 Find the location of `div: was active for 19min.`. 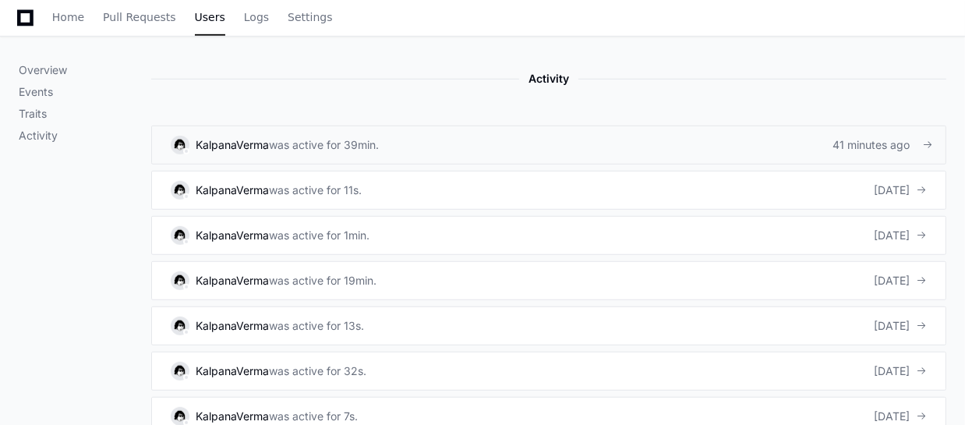

div: was active for 19min. is located at coordinates (323, 281).